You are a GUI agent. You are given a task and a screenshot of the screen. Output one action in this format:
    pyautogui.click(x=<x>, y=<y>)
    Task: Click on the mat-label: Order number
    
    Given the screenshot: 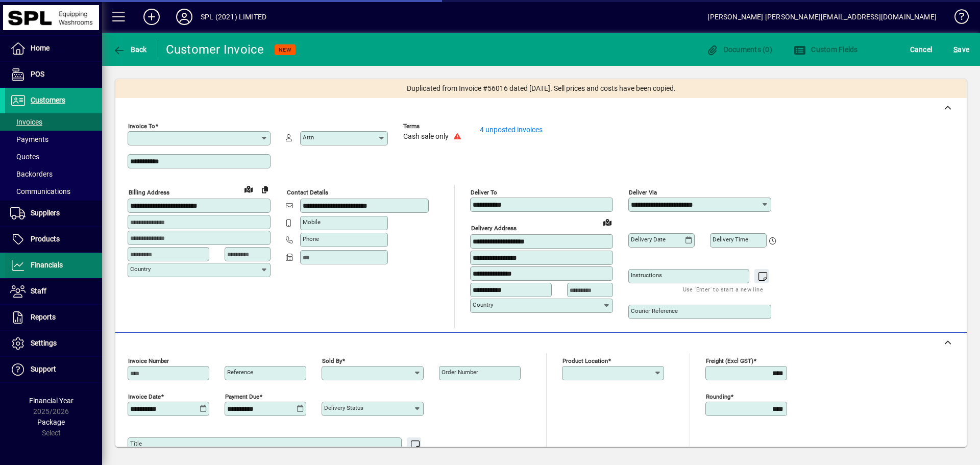 What is the action you would take?
    pyautogui.click(x=460, y=372)
    